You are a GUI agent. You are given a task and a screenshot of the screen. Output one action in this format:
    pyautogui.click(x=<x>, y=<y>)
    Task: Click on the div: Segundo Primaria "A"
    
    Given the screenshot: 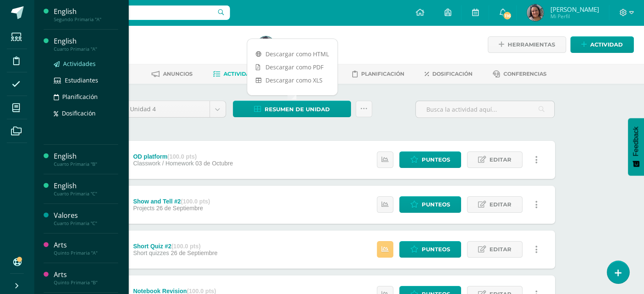 What is the action you would take?
    pyautogui.click(x=86, y=20)
    